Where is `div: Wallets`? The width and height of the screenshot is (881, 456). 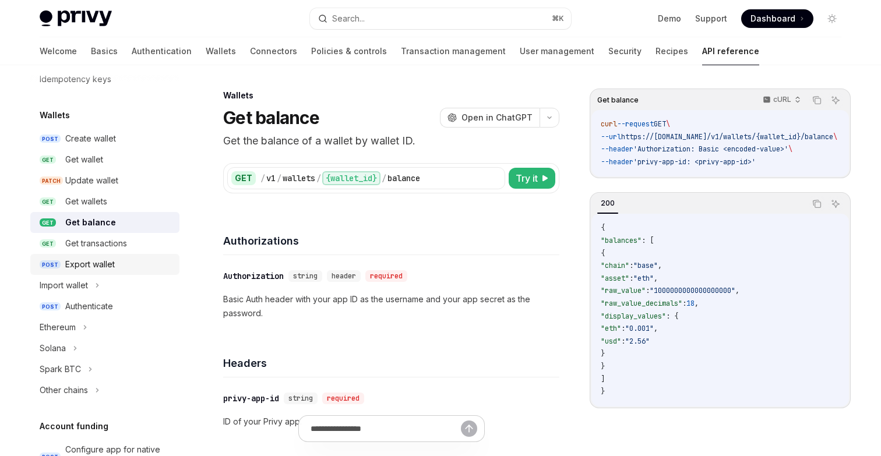 div: Wallets is located at coordinates (391, 96).